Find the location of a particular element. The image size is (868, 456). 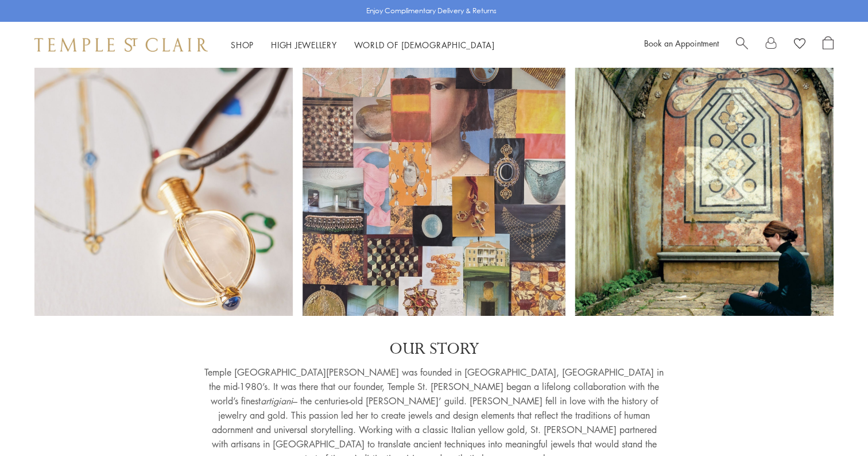

nav: Main navigation is located at coordinates (363, 45).